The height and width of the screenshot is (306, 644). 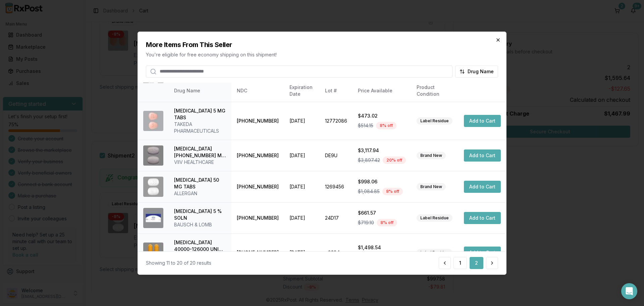 I want to click on div: $473.02, so click(x=381, y=116).